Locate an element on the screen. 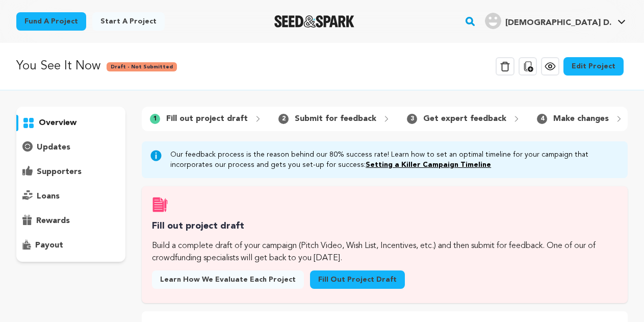  span: 2 is located at coordinates (283, 119).